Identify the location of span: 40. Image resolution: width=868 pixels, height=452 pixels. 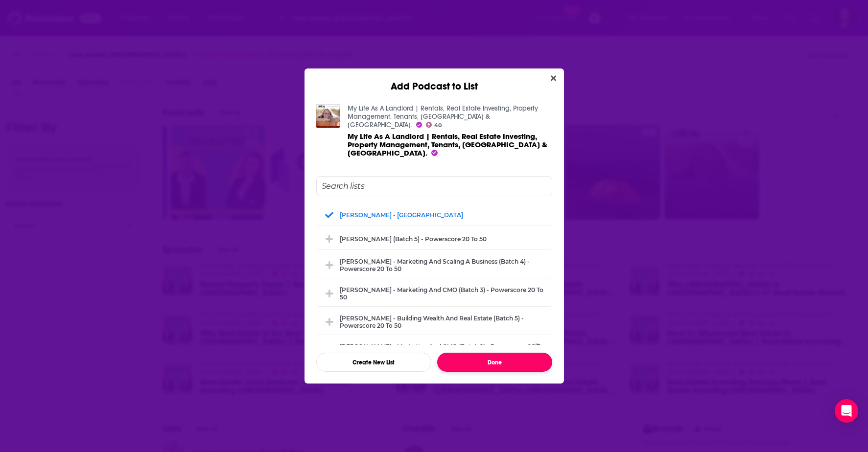
(438, 125).